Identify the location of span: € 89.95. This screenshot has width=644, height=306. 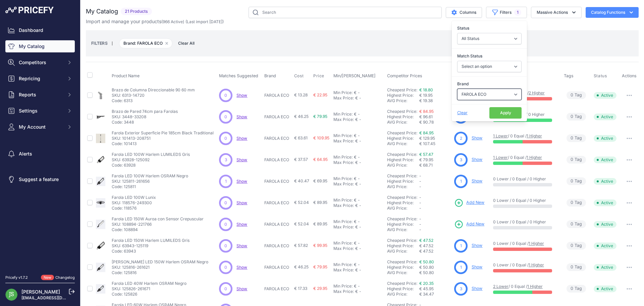
(320, 202).